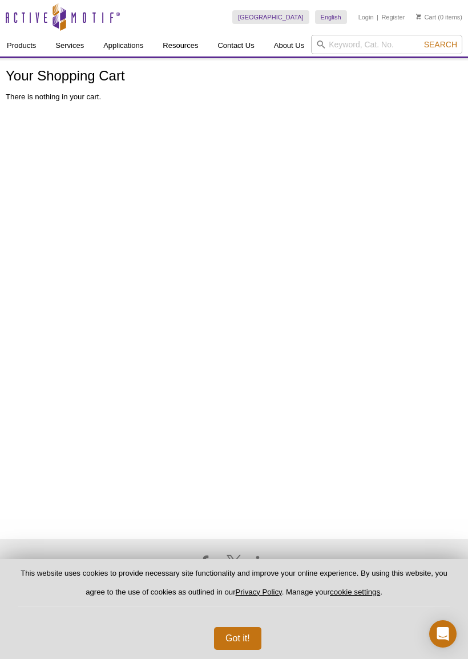 This screenshot has width=468, height=659. I want to click on div: Open Intercom Messenger, so click(443, 634).